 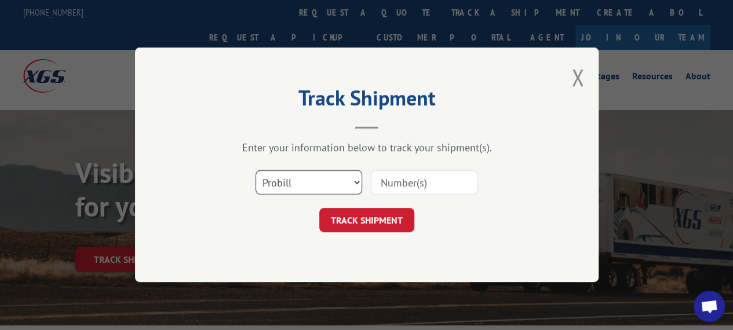 What do you see at coordinates (367, 148) in the screenshot?
I see `div: Enter your information below to track your shipment(s).` at bounding box center [367, 148].